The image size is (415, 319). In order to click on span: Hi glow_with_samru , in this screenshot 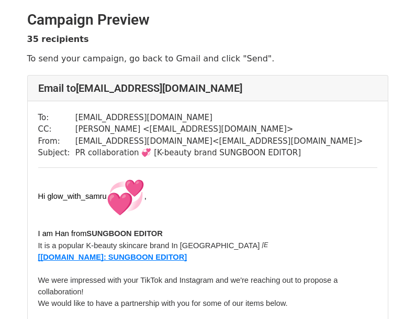, I will do `click(92, 196)`.